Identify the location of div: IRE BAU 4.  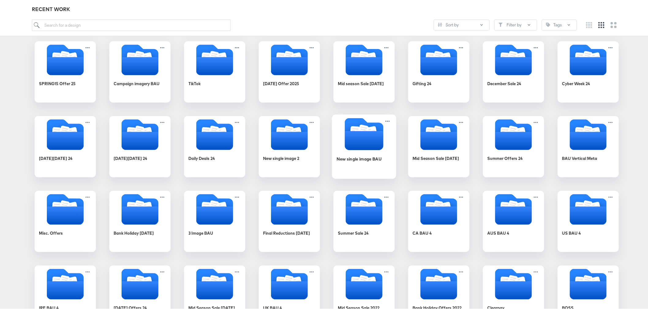
(49, 307).